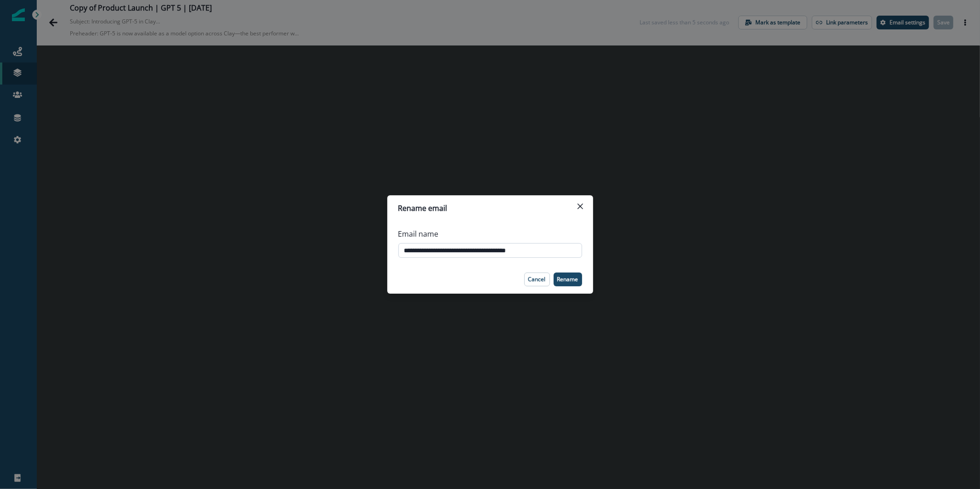 Image resolution: width=980 pixels, height=489 pixels. What do you see at coordinates (422, 208) in the screenshot?
I see `p: Rename email` at bounding box center [422, 208].